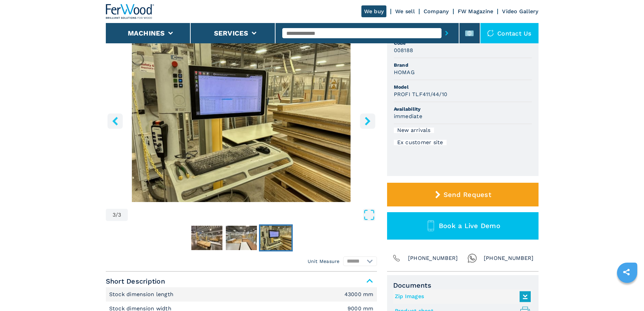 This screenshot has width=644, height=311. Describe the element at coordinates (405, 11) in the screenshot. I see `a: We sell` at that location.